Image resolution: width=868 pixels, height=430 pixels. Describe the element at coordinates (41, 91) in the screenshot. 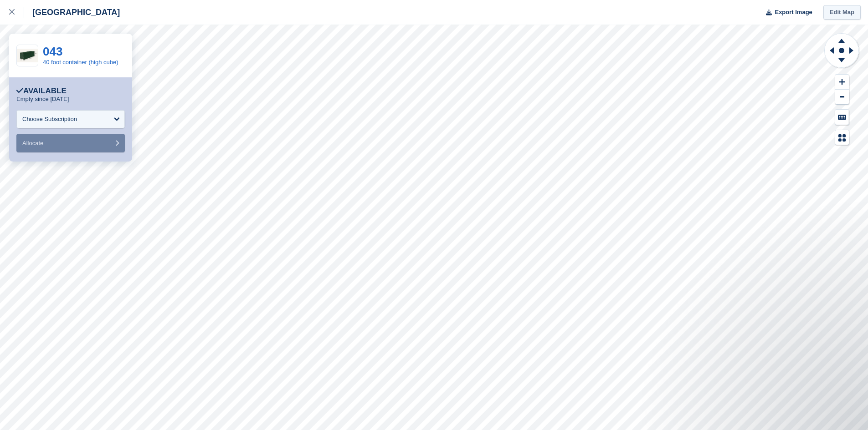

I see `div: Available` at that location.